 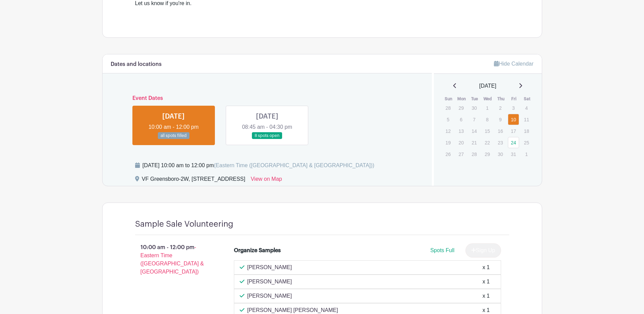 I want to click on p: 3, so click(x=513, y=107).